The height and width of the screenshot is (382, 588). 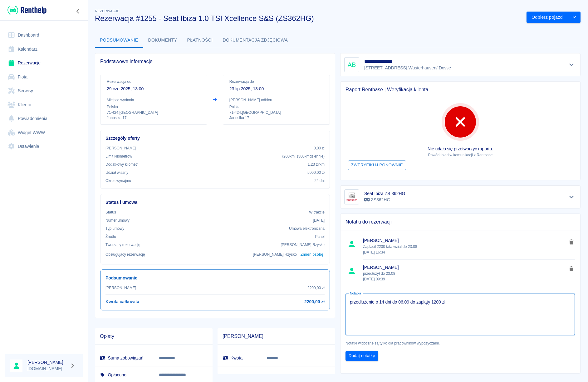 I want to click on p: 1,23 zł /km, so click(x=316, y=164).